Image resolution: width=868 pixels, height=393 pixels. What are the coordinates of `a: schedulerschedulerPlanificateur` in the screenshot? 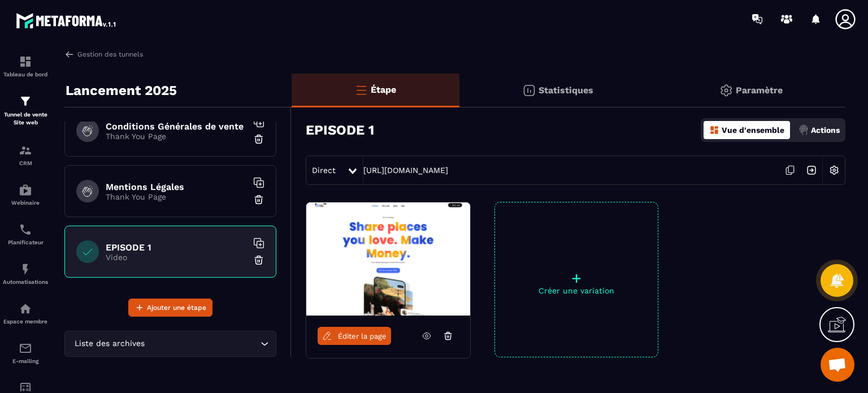 It's located at (25, 234).